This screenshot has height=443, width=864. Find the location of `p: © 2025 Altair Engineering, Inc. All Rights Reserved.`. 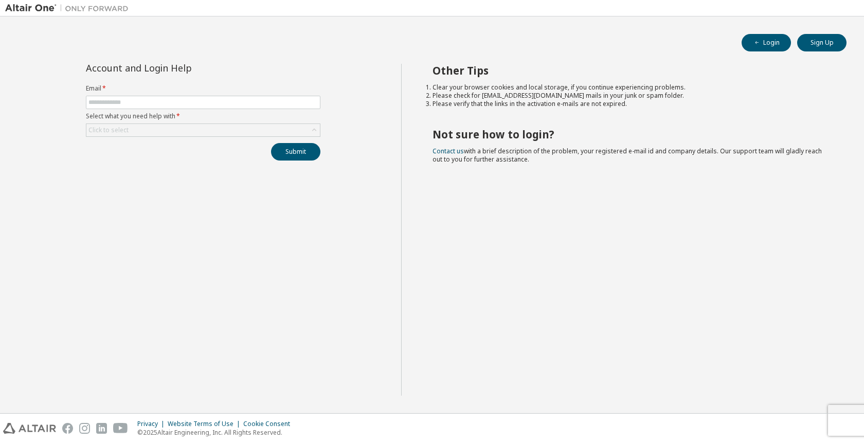

p: © 2025 Altair Engineering, Inc. All Rights Reserved. is located at coordinates (217, 432).